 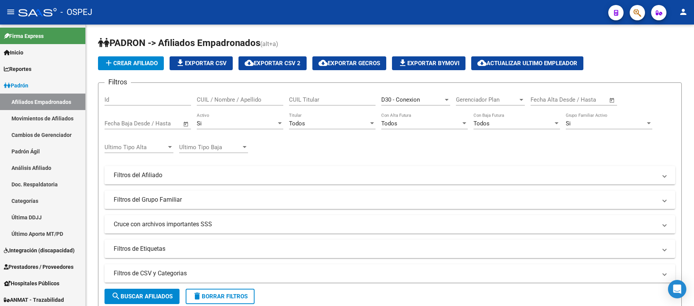 I want to click on span: Exportar Bymovi, so click(x=429, y=63).